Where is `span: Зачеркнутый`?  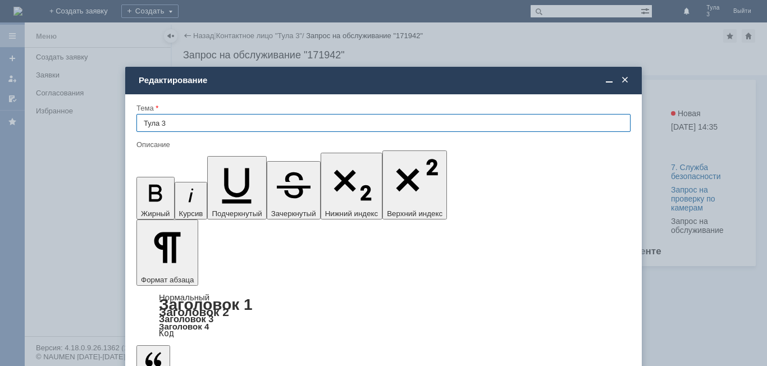 span: Зачеркнутый is located at coordinates (294, 213).